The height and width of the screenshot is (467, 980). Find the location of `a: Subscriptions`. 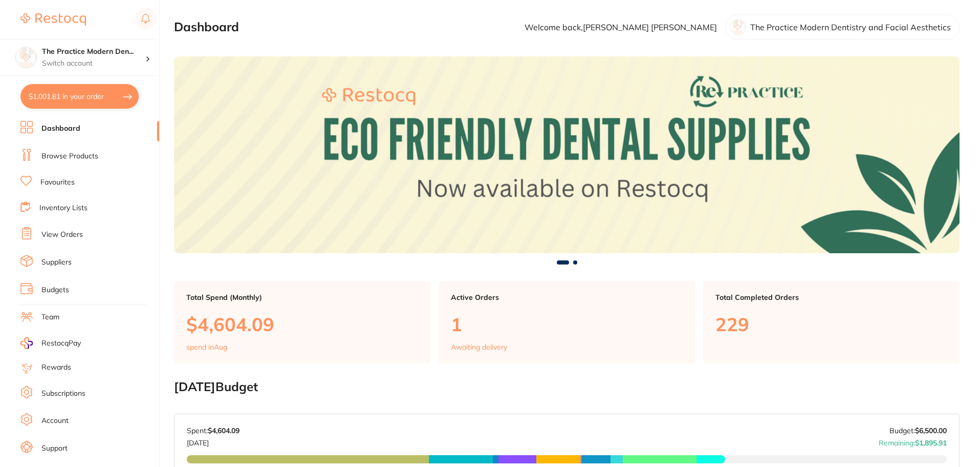

a: Subscriptions is located at coordinates (63, 393).